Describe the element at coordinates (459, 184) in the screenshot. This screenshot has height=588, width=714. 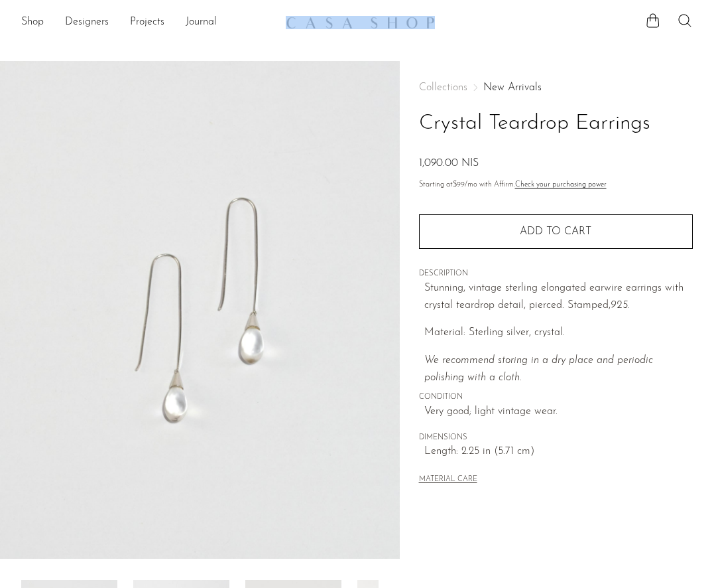
I see `span: $99` at that location.